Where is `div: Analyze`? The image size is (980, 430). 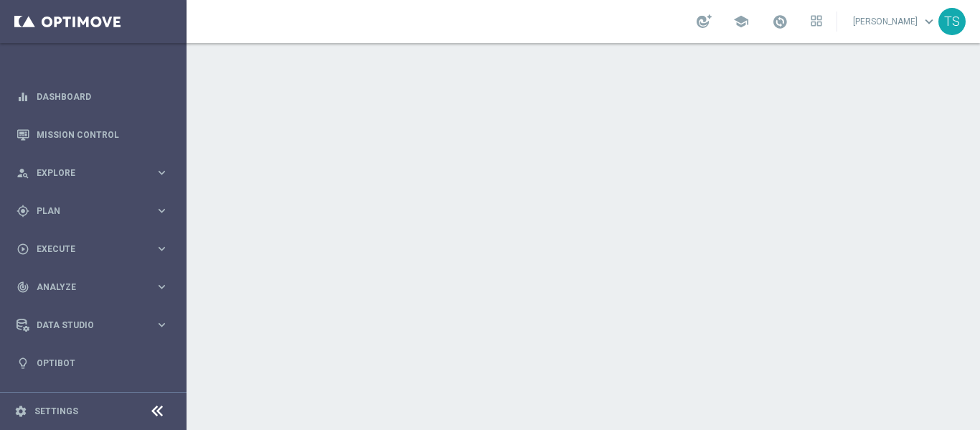
div: Analyze is located at coordinates (85, 287).